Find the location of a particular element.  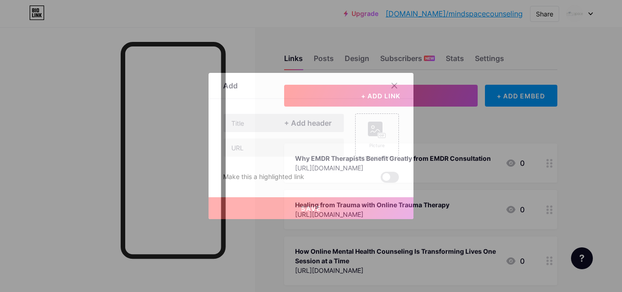

input: URL is located at coordinates (284, 148).